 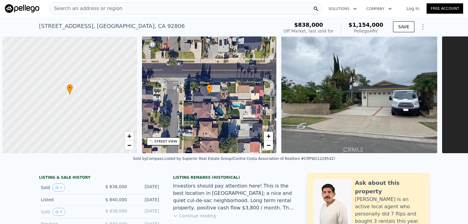 I want to click on div: Listed, so click(x=68, y=200).